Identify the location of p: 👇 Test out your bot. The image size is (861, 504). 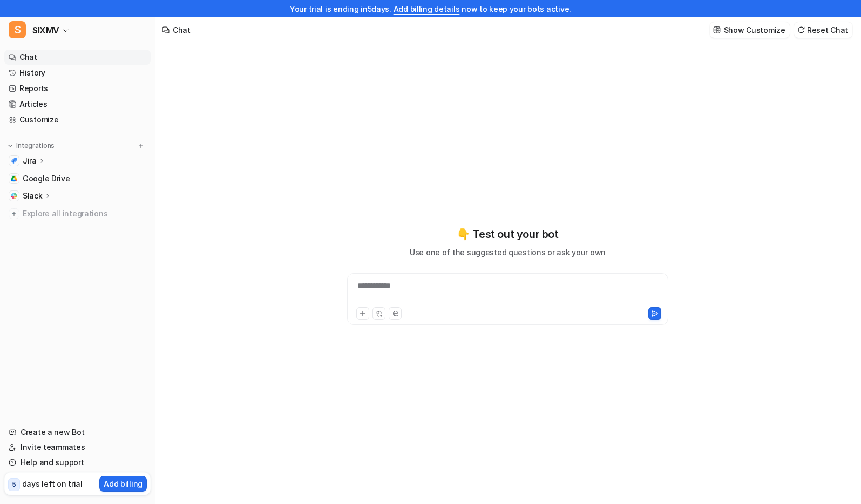
(508, 234).